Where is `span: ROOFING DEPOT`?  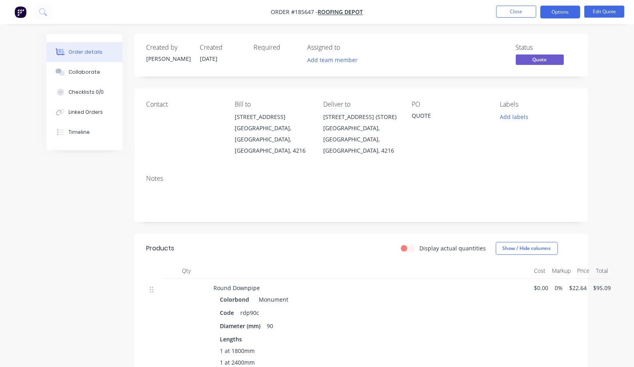 span: ROOFING DEPOT is located at coordinates (340, 12).